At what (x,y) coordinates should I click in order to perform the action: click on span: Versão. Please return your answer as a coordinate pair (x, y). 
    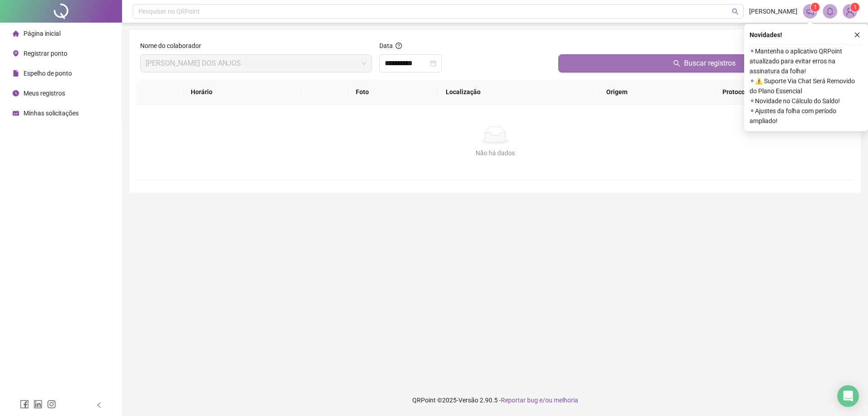
    Looking at the image, I should click on (469, 400).